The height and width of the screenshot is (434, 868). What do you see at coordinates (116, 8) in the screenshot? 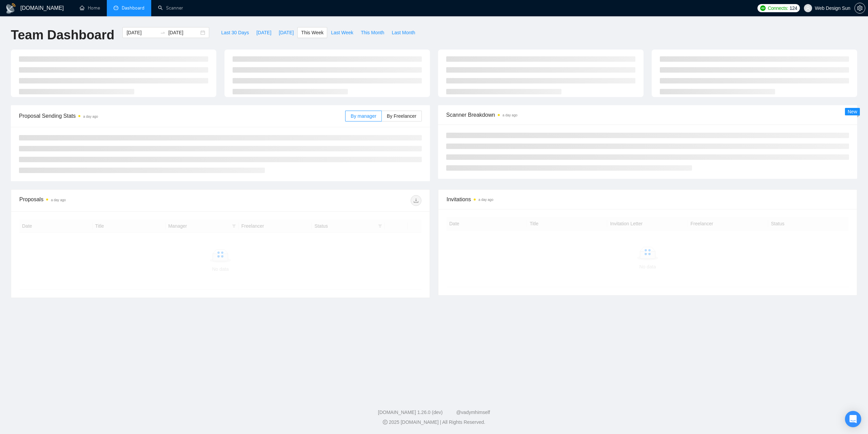
I see `span: dashboard` at bounding box center [116, 8].